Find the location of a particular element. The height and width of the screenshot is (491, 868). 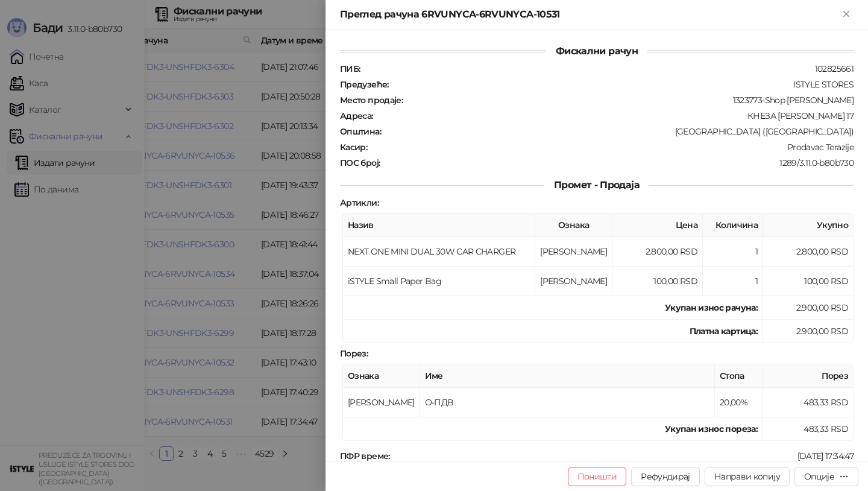

th: Стопа is located at coordinates (739, 376).